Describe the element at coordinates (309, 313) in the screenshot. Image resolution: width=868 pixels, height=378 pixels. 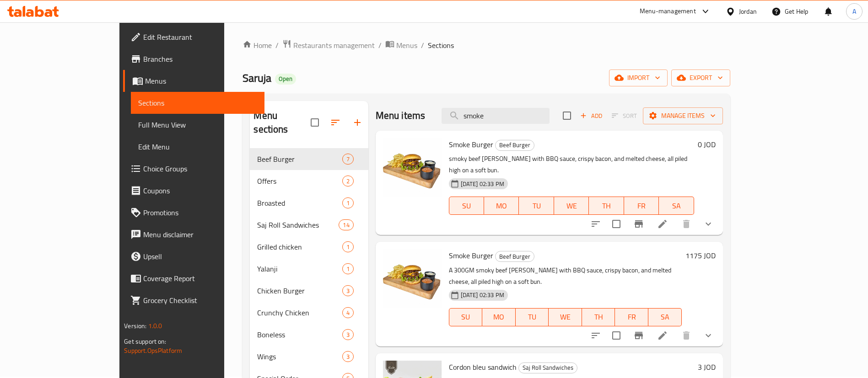
I see `div: Crunchy Chicken4` at that location.